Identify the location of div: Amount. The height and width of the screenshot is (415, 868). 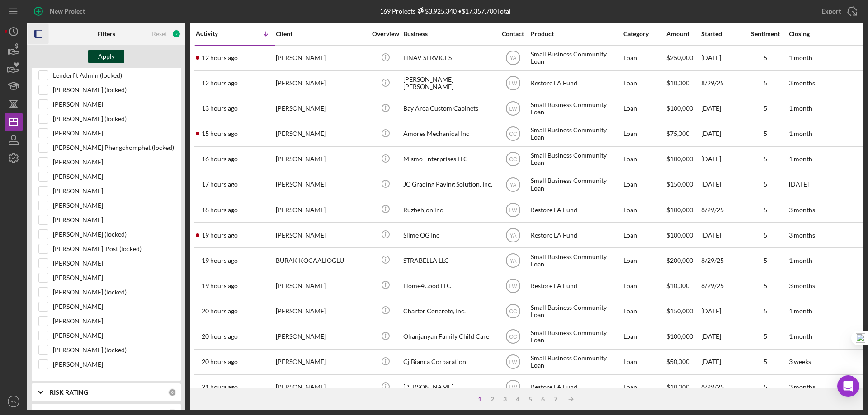
(683, 34).